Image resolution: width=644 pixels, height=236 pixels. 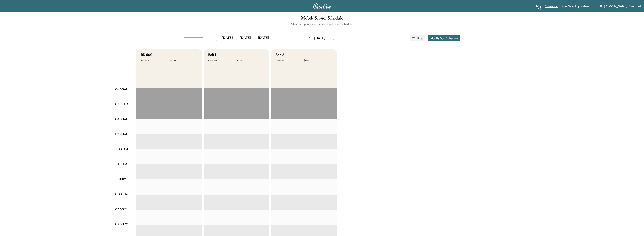 What do you see at coordinates (322, 19) in the screenshot?
I see `h1: Mobile Service Schedule` at bounding box center [322, 19].